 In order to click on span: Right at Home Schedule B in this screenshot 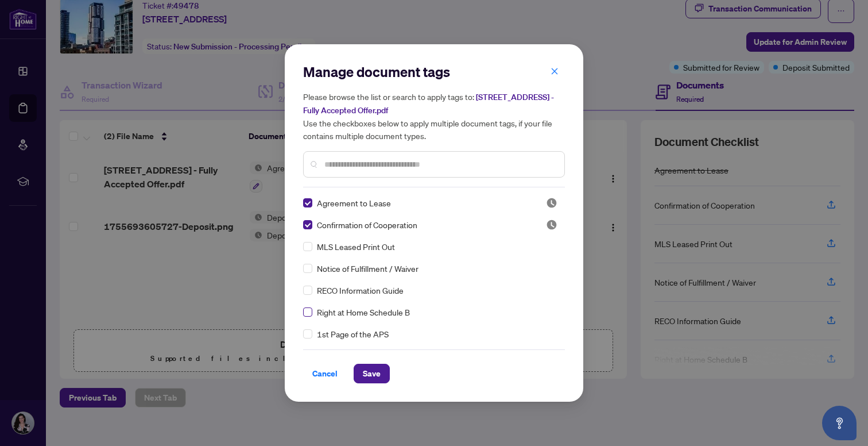, I will do `click(363, 312)`.